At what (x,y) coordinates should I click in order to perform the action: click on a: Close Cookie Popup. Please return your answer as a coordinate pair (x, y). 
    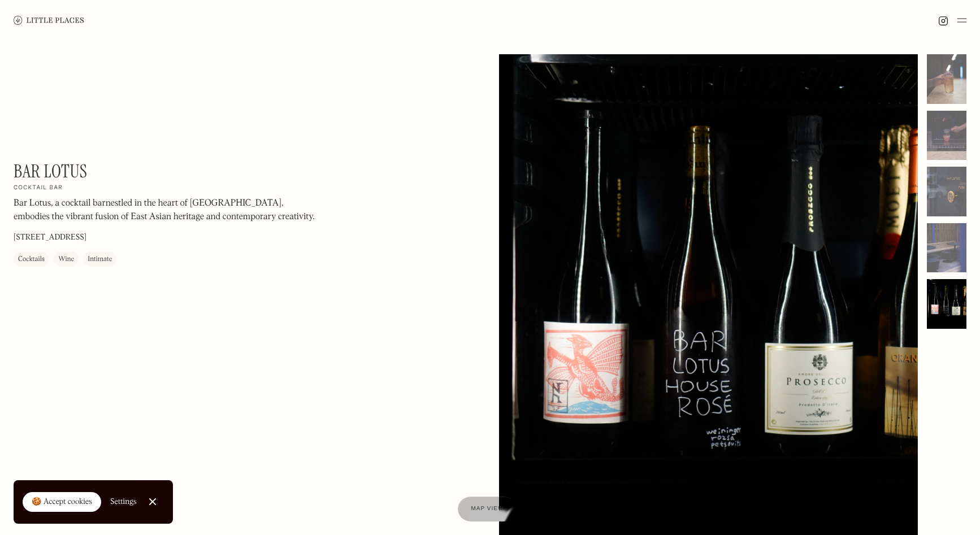
    Looking at the image, I should click on (153, 501).